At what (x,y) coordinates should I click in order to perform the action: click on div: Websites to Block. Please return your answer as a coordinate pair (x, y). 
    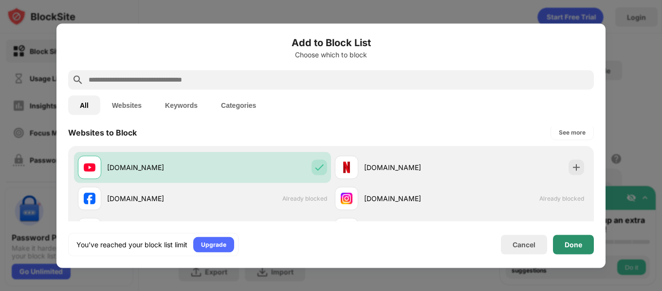
    Looking at the image, I should click on (102, 132).